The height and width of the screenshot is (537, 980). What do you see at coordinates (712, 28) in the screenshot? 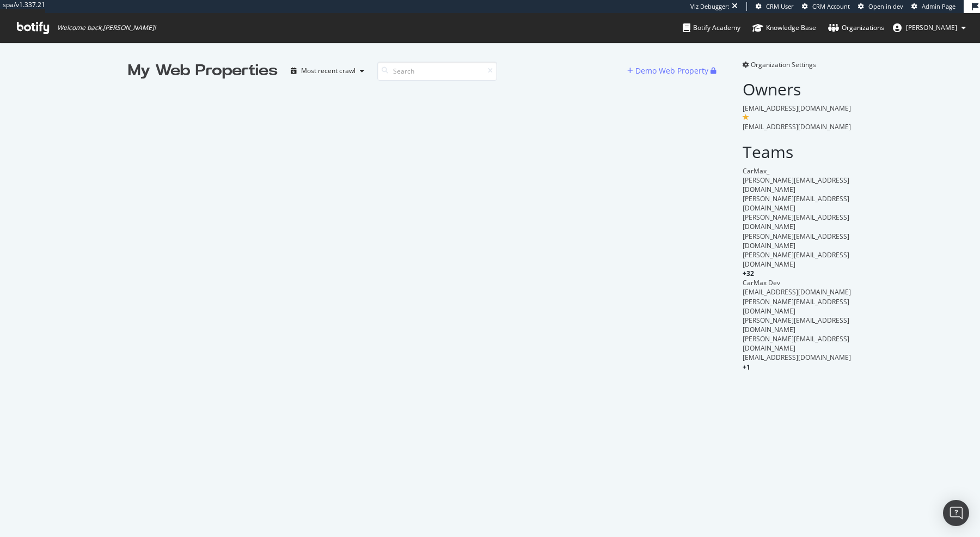
I see `div: Botify Academy` at bounding box center [712, 28].